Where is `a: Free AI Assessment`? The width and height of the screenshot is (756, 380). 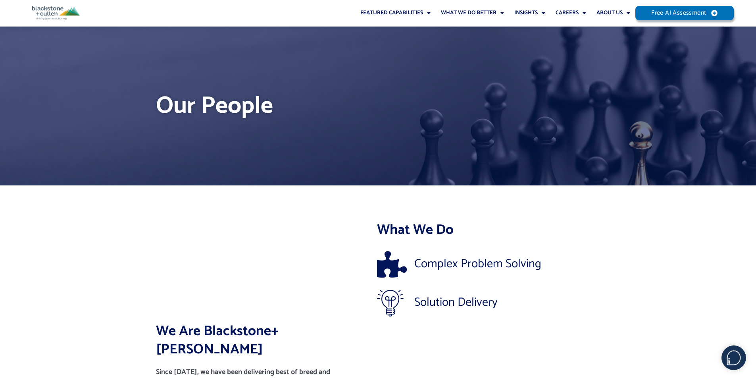 a: Free AI Assessment is located at coordinates (685, 13).